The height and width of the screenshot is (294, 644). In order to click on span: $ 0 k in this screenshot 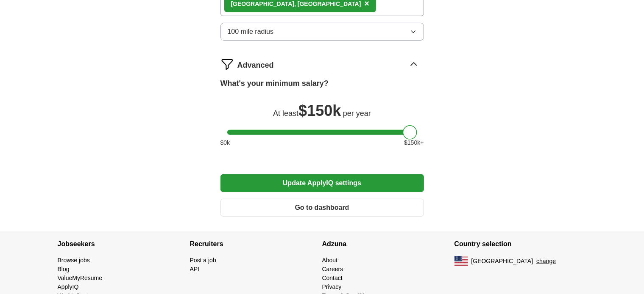, I will do `click(225, 143)`.